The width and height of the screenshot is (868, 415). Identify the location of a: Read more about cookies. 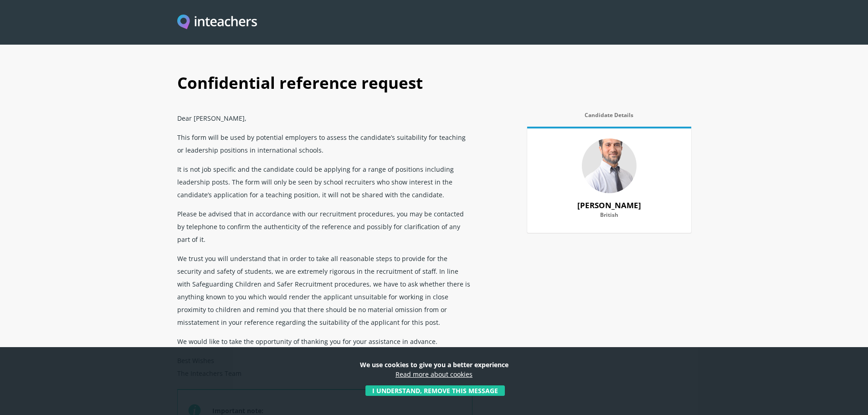
(434, 374).